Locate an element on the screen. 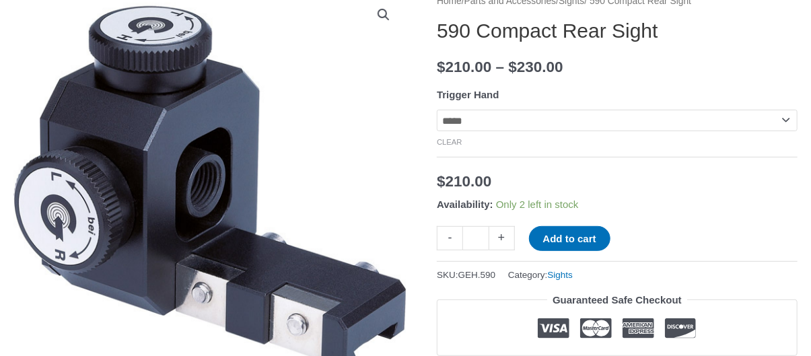 This screenshot has height=356, width=811. span: Only 2 left in stock is located at coordinates (537, 204).